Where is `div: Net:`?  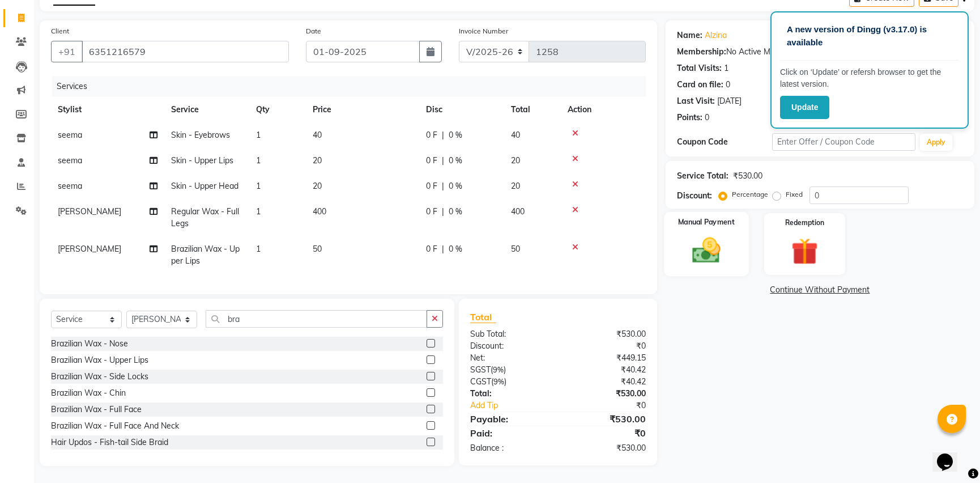 div: Net: is located at coordinates (510, 358).